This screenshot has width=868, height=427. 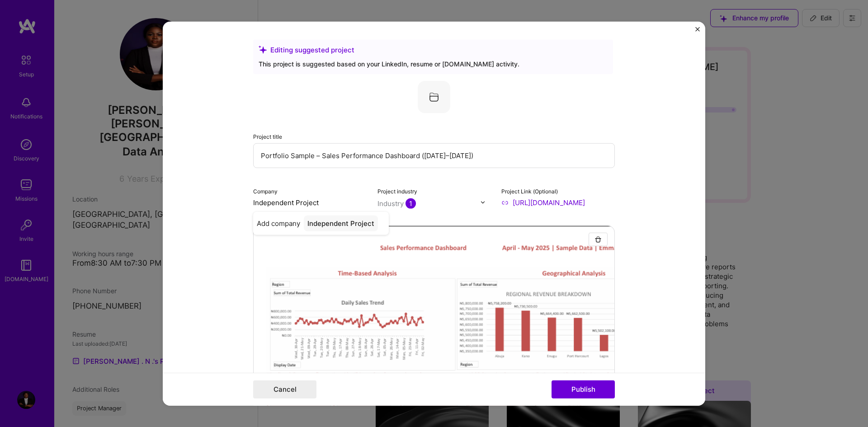 I want to click on span: Add company, so click(x=278, y=223).